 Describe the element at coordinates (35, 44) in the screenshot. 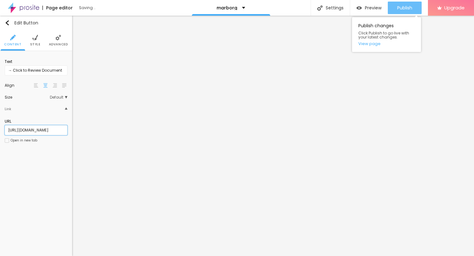

I see `span: Style` at that location.